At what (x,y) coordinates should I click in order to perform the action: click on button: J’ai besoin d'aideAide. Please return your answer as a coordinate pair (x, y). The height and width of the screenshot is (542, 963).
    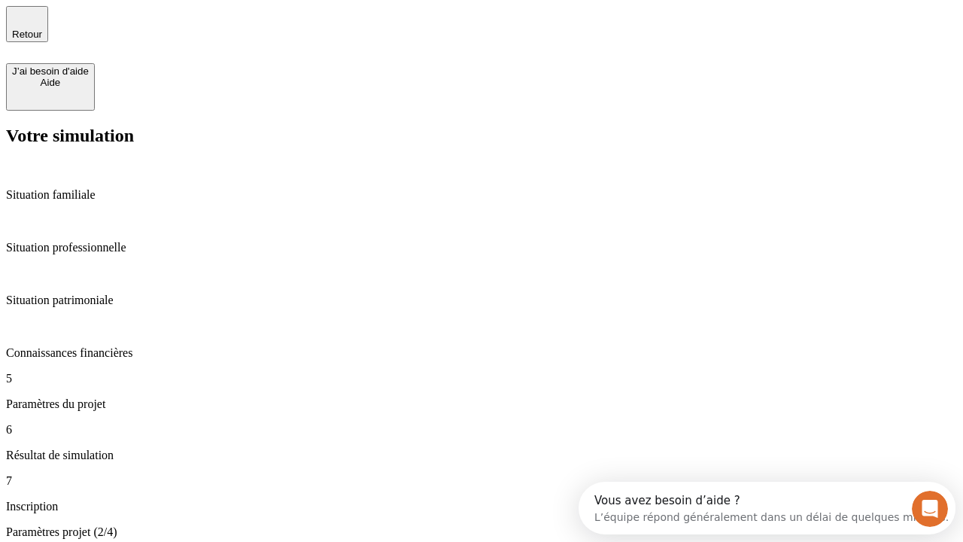
    Looking at the image, I should click on (50, 87).